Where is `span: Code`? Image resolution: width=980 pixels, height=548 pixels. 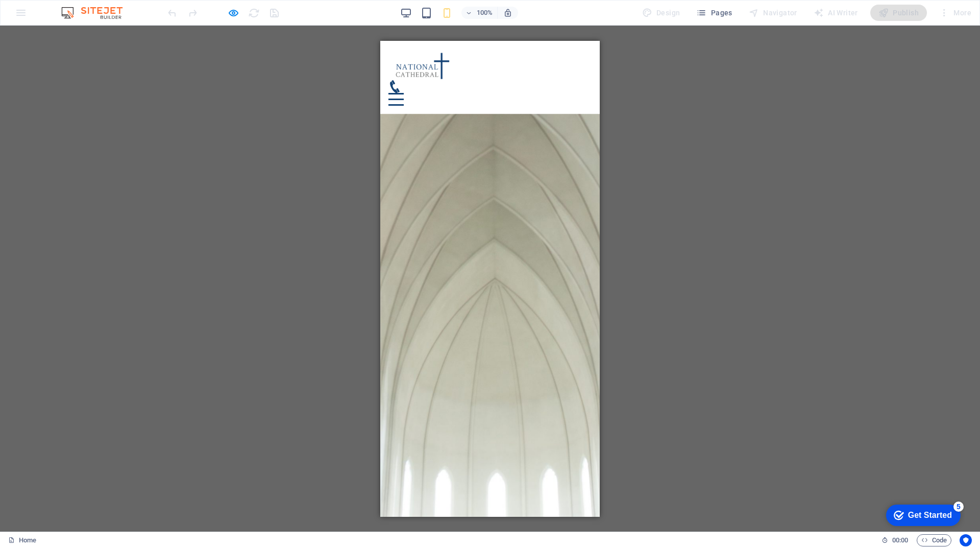
span: Code is located at coordinates (934, 541).